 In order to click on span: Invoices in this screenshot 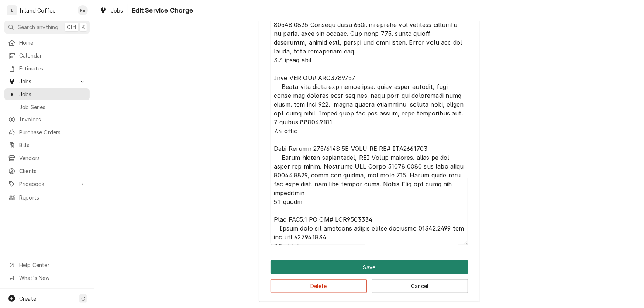, I will do `click(53, 119)`.